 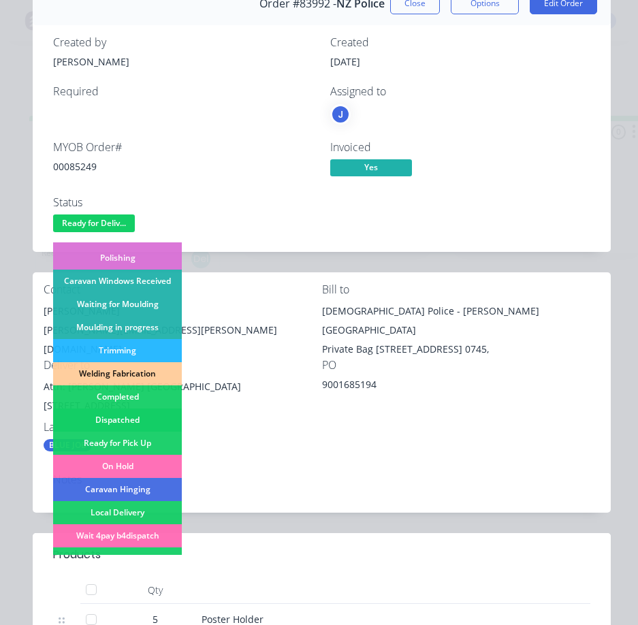 I want to click on div: BLUE JOB, so click(x=67, y=445).